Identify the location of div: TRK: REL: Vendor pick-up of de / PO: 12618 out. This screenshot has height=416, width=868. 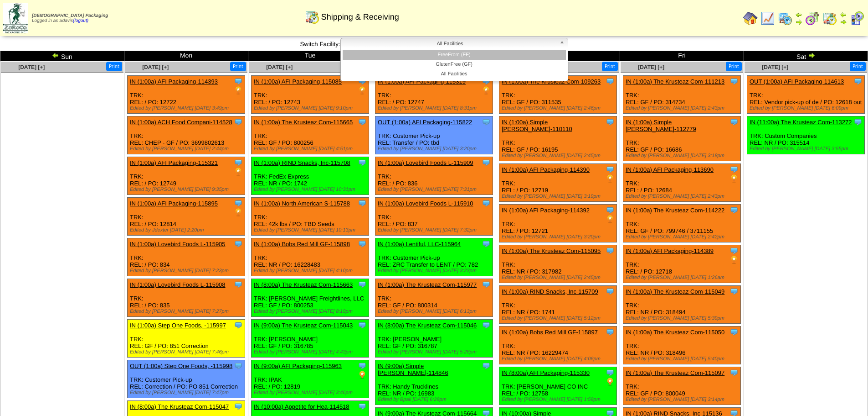
(806, 94).